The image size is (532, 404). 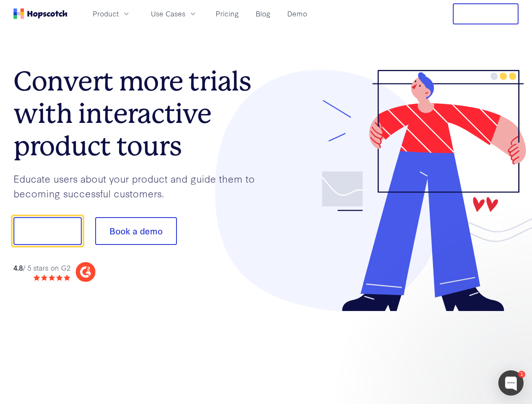 What do you see at coordinates (136, 231) in the screenshot?
I see `a: Book a demo` at bounding box center [136, 231].